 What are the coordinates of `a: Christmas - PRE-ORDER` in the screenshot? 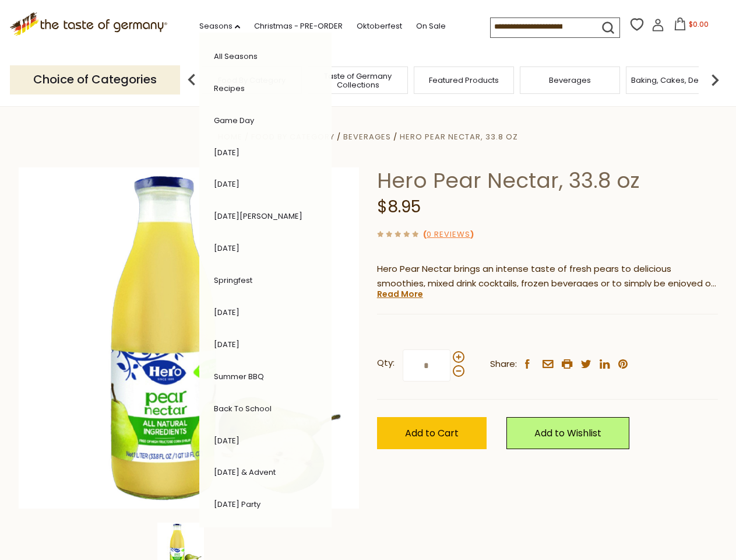 It's located at (299, 26).